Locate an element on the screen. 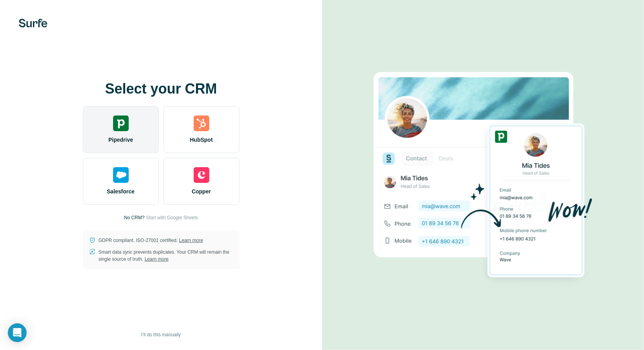 The image size is (644, 350). h1: Select your CRM is located at coordinates (161, 89).